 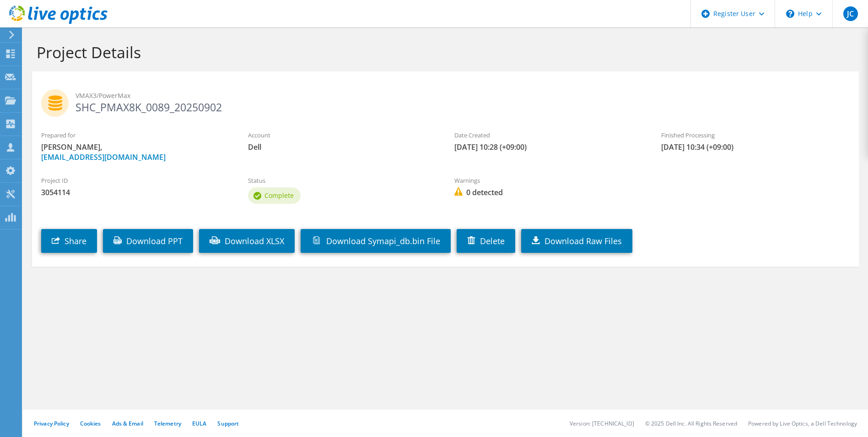 I want to click on span: Complete, so click(x=279, y=195).